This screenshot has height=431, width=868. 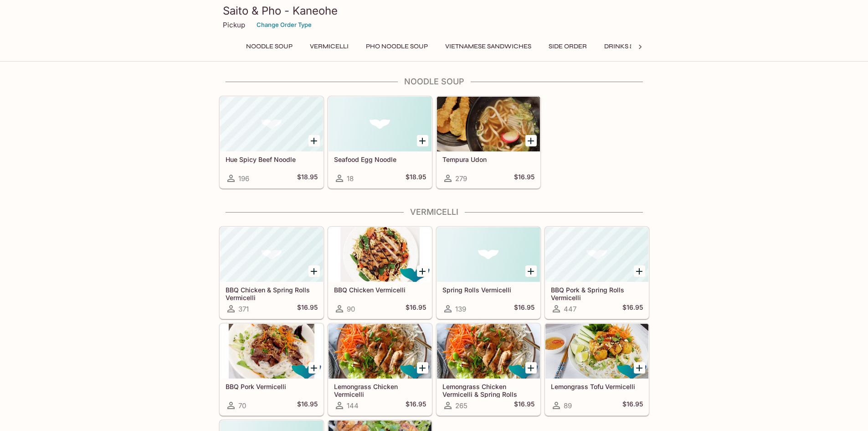 I want to click on a: BBQ Chicken & Spring Rolls Vermicelli371$16.95, so click(x=271, y=273).